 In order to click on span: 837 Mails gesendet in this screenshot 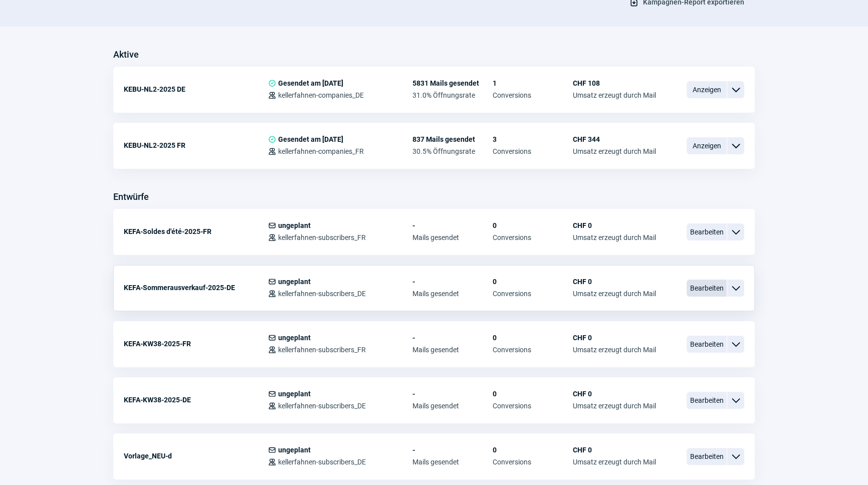, I will do `click(452, 139)`.